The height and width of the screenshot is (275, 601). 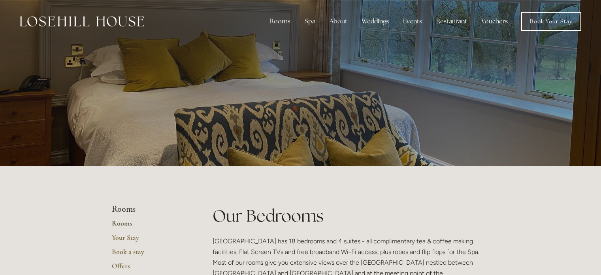 What do you see at coordinates (452, 21) in the screenshot?
I see `div: Restaurant` at bounding box center [452, 21].